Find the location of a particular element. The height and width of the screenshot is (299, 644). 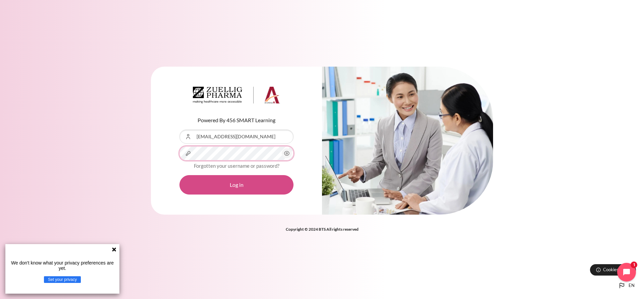

p: Powered By 456 SMART Learning is located at coordinates (236, 120).